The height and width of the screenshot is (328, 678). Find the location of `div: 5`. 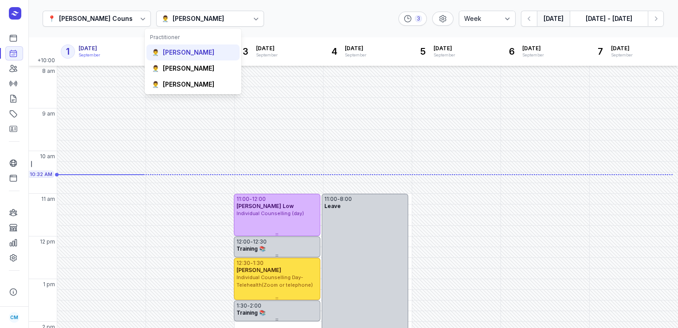

div: 5 is located at coordinates (423, 52).